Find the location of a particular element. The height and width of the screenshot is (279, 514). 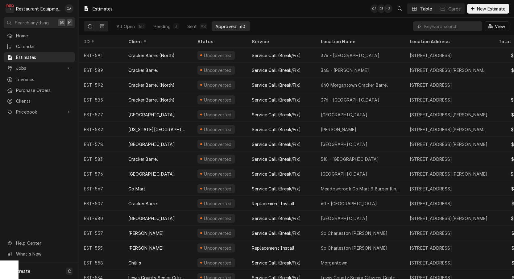

div: Pending is located at coordinates (162, 26).